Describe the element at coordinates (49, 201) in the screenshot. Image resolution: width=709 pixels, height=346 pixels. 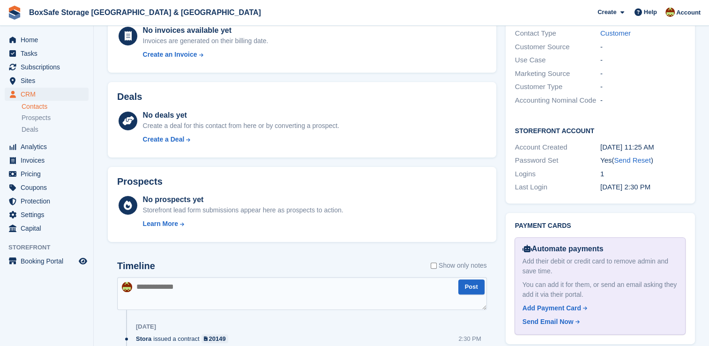
I see `span: Protection` at that location.